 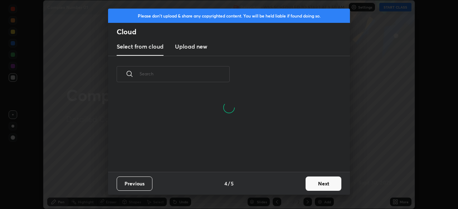 I want to click on h4: 4, so click(x=226, y=184).